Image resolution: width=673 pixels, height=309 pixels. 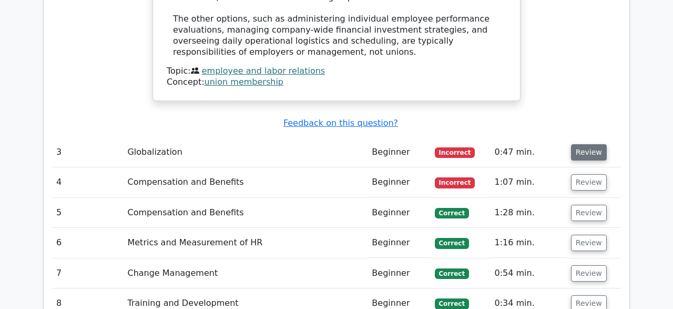 What do you see at coordinates (245, 152) in the screenshot?
I see `td: Globalization` at bounding box center [245, 152].